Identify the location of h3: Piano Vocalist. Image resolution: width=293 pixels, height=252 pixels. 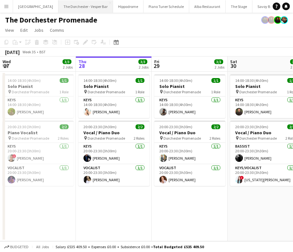
(38, 132).